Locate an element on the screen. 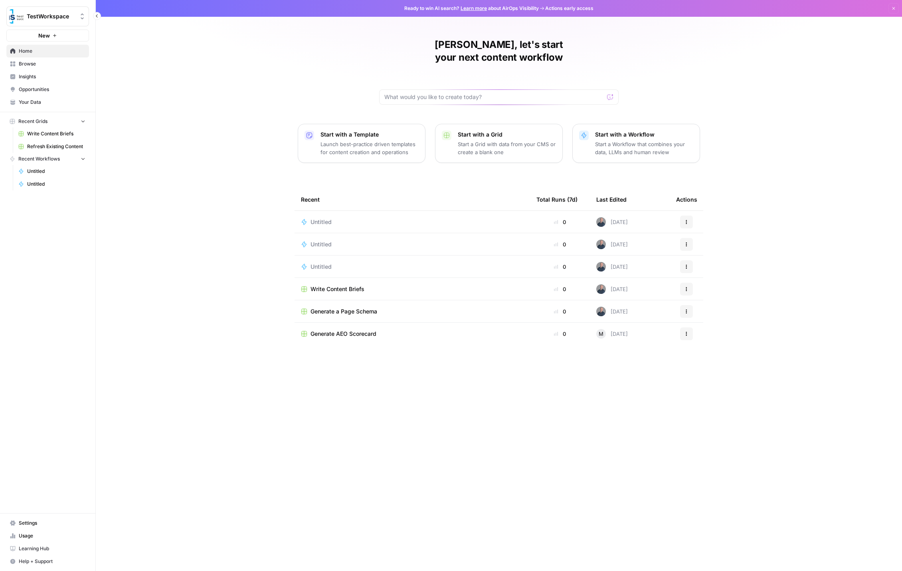  a: Your Data is located at coordinates (47, 102).